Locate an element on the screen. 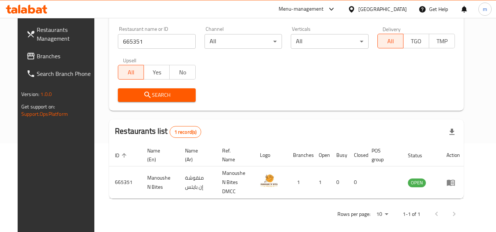 The image size is (496, 232). h2: Restaurants list is located at coordinates (158, 132).